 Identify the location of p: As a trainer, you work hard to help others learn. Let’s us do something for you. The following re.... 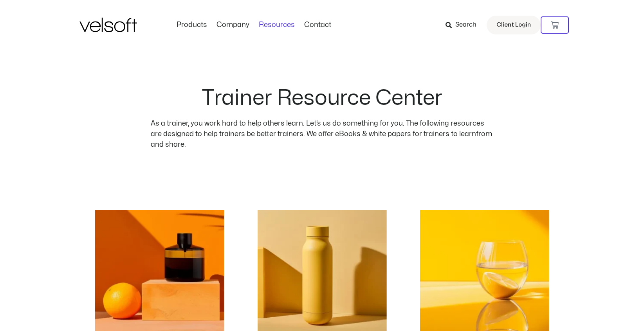
(322, 133).